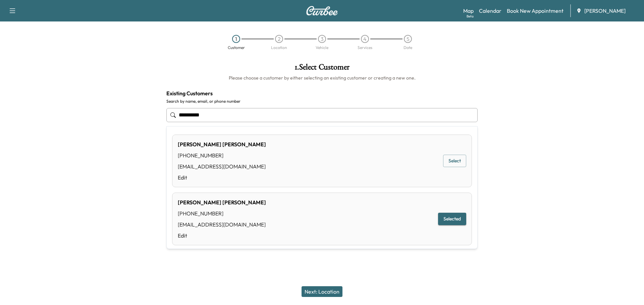  What do you see at coordinates (408, 39) in the screenshot?
I see `div: 5` at bounding box center [408, 39].